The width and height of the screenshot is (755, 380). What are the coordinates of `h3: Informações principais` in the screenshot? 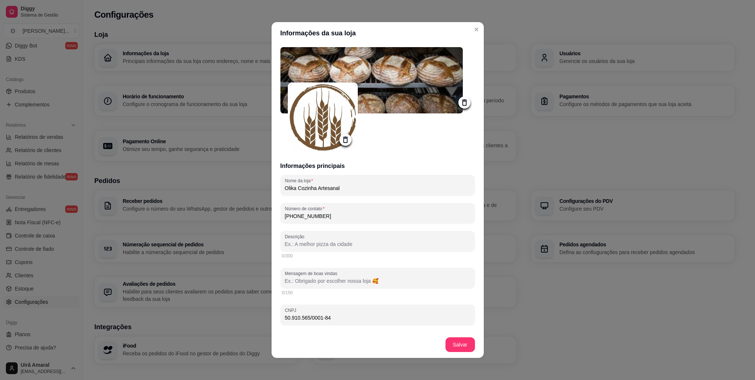 It's located at (378, 166).